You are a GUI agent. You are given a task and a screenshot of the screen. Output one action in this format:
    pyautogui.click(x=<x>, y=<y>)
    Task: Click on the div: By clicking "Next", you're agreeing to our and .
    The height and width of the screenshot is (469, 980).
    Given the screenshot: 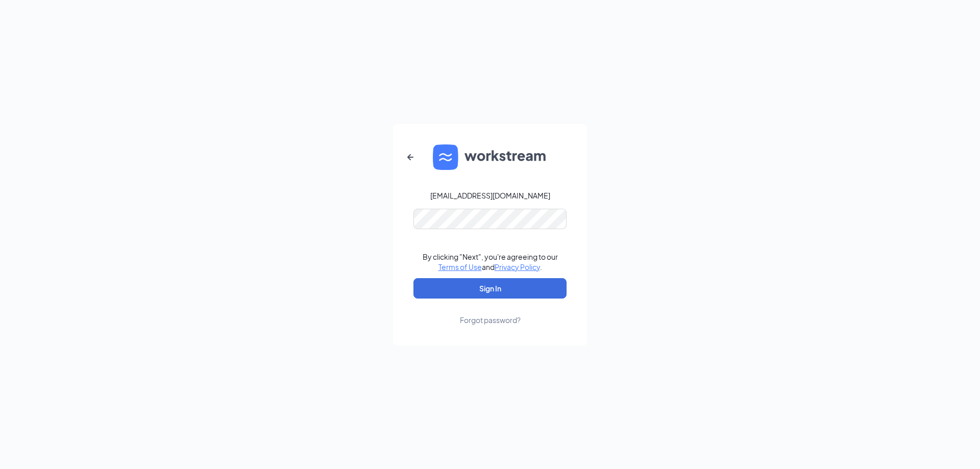 What is the action you would take?
    pyautogui.click(x=490, y=262)
    